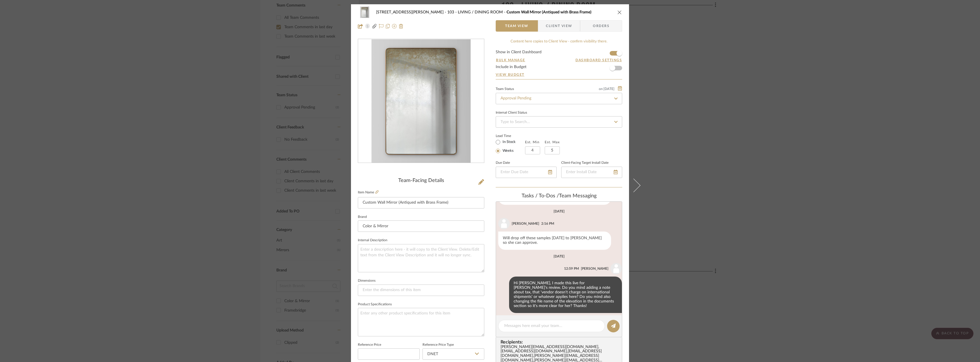 The height and width of the screenshot is (362, 980). I want to click on button: Dashboard Settings, so click(599, 60).